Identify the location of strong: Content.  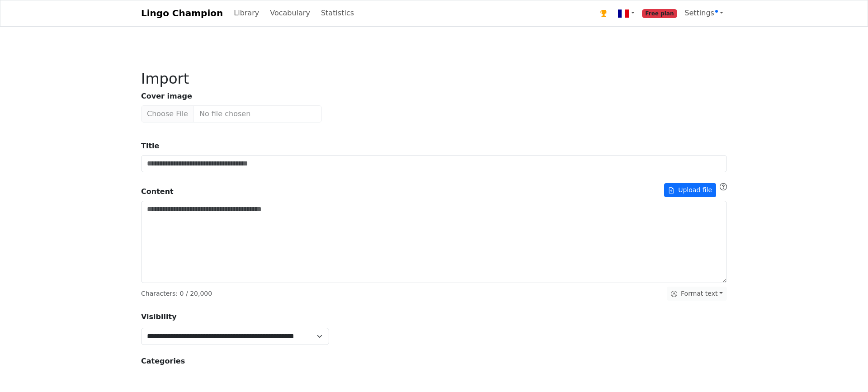
(157, 192).